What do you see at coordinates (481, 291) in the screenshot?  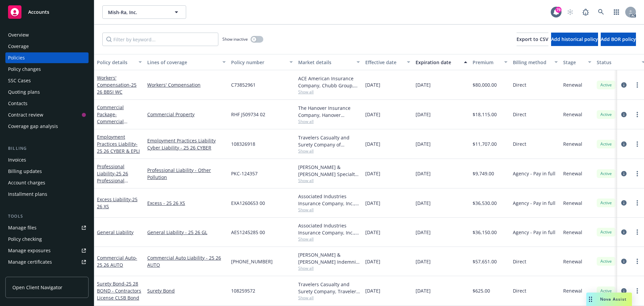 I see `span: $625.00` at bounding box center [481, 291].